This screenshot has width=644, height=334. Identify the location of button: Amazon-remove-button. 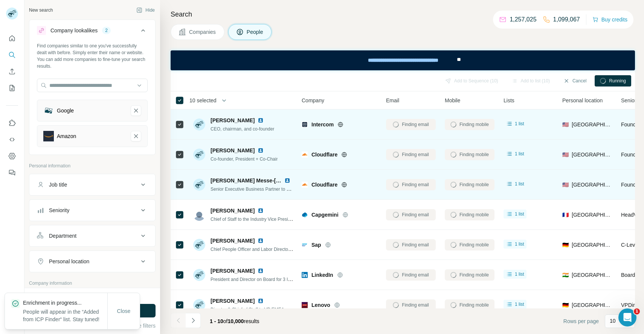
(136, 136).